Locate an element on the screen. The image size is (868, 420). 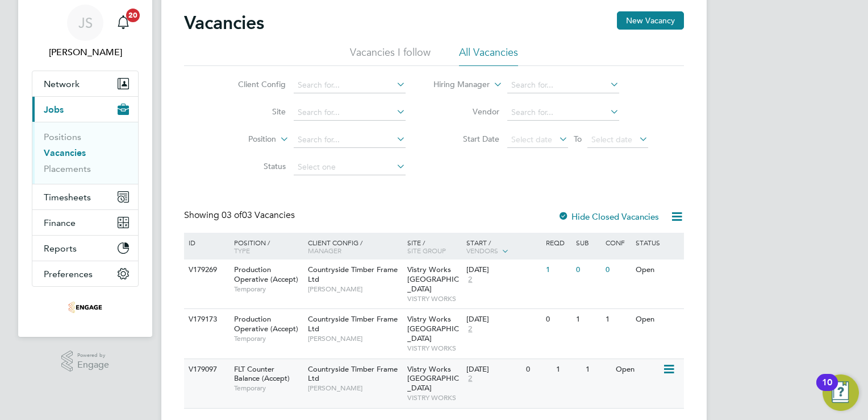
li: Vacancies I follow is located at coordinates (390, 56).